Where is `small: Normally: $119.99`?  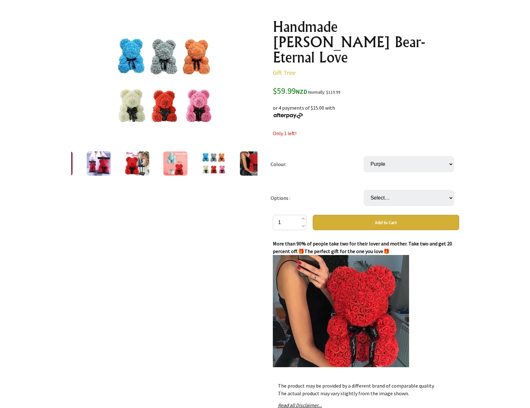 small: Normally: $119.99 is located at coordinates (324, 92).